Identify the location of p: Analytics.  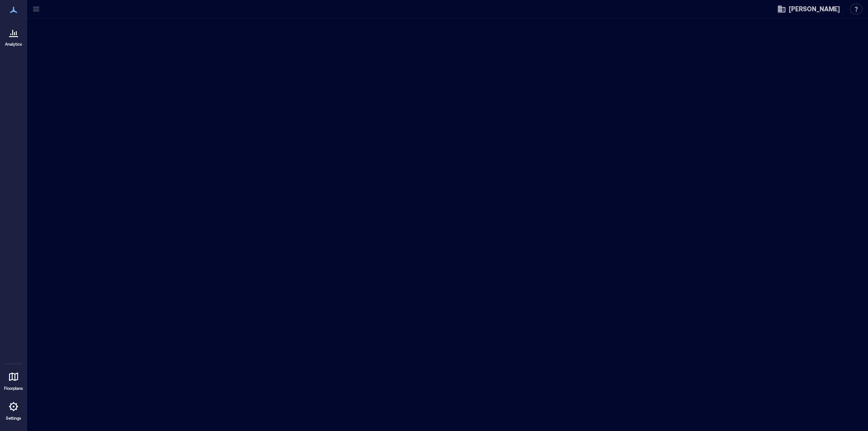
(14, 44).